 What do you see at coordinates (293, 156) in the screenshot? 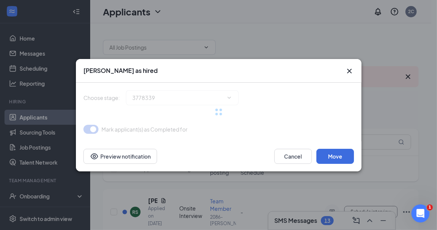
I see `button: Cancel` at bounding box center [293, 156].